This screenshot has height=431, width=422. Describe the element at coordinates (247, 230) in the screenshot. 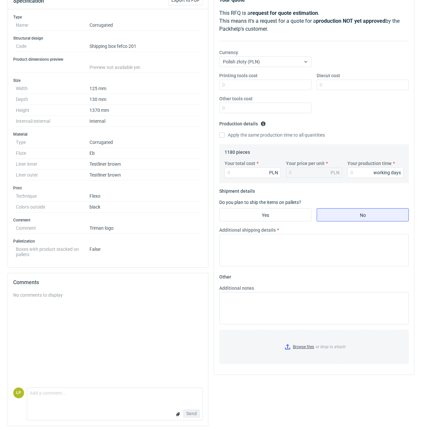

I see `label: Additional shipping details` at that location.